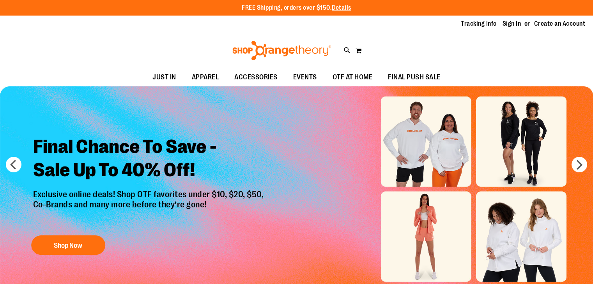 This screenshot has height=284, width=593. What do you see at coordinates (281, 51) in the screenshot?
I see `img: Shop Orangetheory` at bounding box center [281, 51].